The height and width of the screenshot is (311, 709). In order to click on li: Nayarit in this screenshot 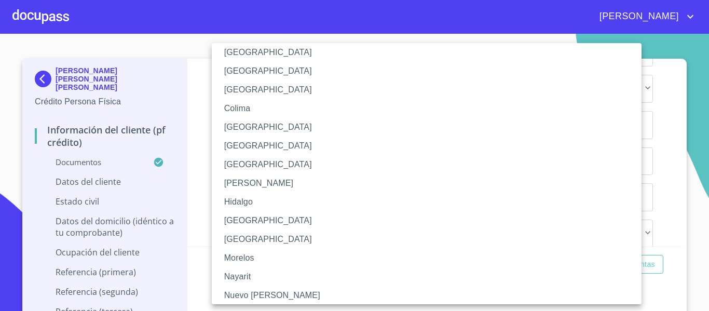, I will do `click(431, 277)`.